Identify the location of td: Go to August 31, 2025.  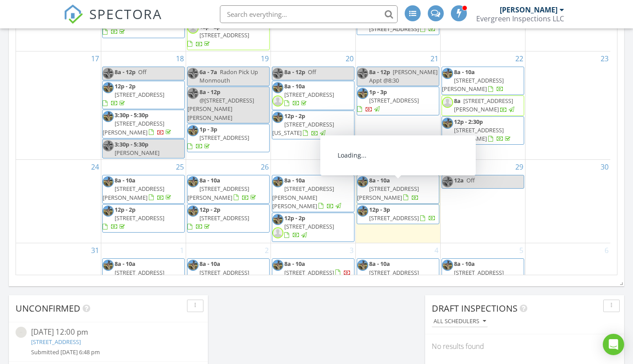
(58, 285).